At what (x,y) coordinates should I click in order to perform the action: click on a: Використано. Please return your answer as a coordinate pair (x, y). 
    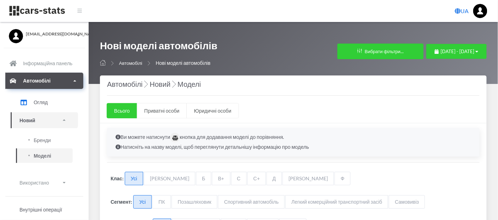
    Looking at the image, I should click on (44, 183).